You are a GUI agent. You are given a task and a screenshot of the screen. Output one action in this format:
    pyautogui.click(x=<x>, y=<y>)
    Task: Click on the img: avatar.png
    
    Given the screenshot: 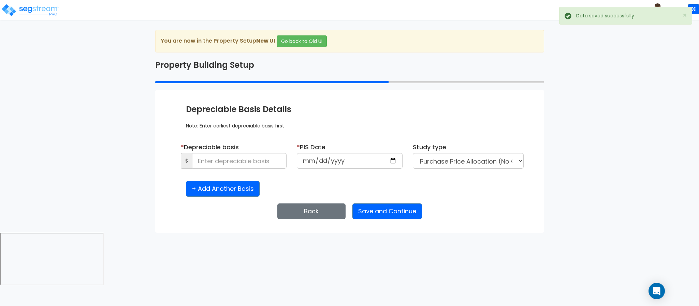 What is the action you would take?
    pyautogui.click(x=657, y=9)
    